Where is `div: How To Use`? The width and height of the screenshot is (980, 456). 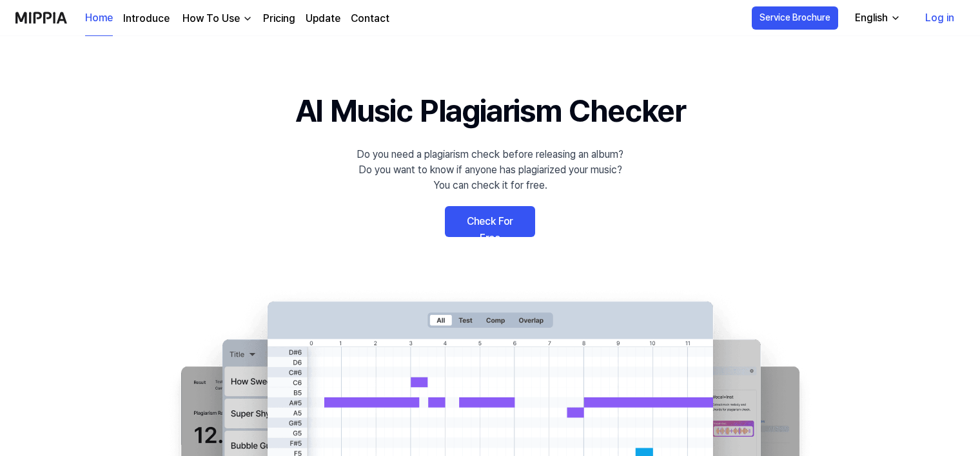
div: How To Use is located at coordinates (211, 19).